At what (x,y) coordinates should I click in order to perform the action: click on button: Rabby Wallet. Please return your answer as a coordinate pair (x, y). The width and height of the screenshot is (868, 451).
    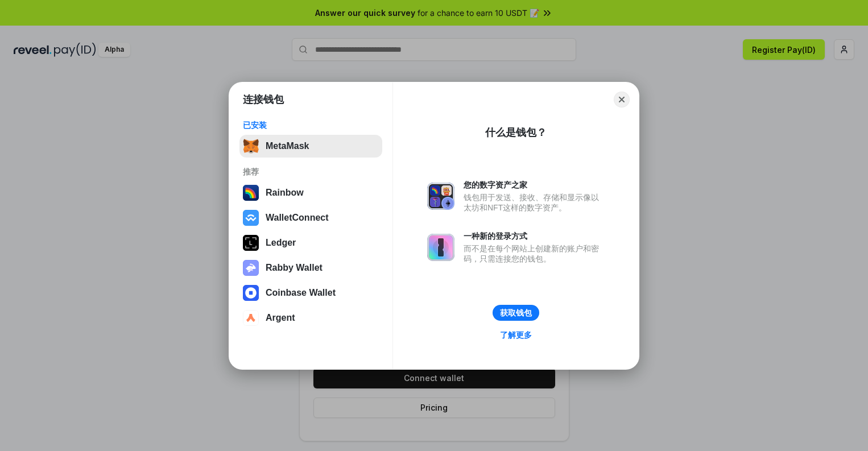
    Looking at the image, I should click on (310, 268).